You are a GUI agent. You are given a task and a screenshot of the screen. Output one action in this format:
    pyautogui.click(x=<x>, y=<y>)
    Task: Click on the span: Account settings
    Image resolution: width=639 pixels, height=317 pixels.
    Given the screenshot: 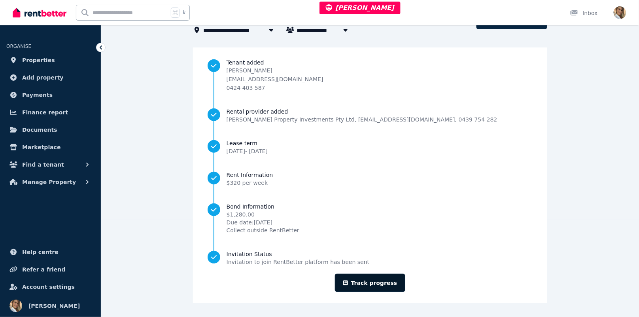 What is the action you would take?
    pyautogui.click(x=48, y=287)
    